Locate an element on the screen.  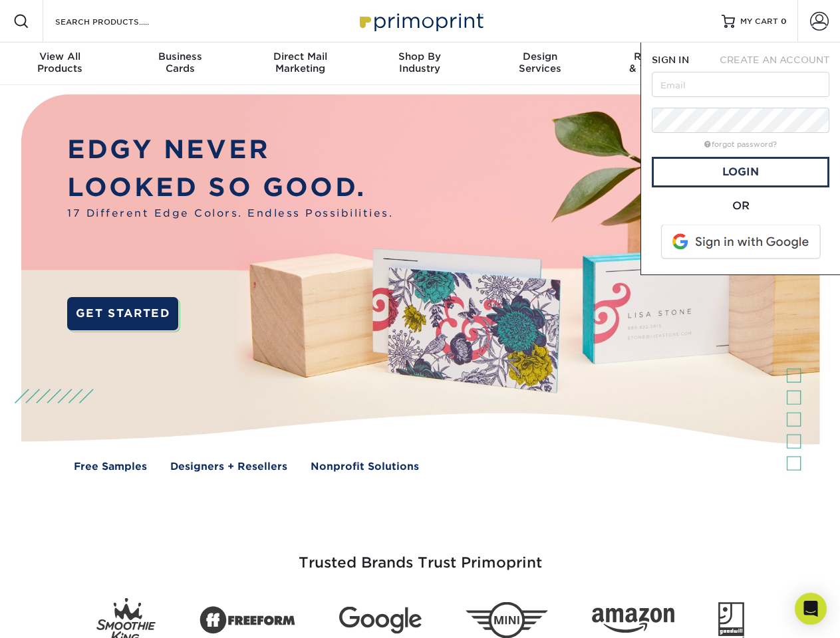
span: SIGN IN is located at coordinates (670, 60).